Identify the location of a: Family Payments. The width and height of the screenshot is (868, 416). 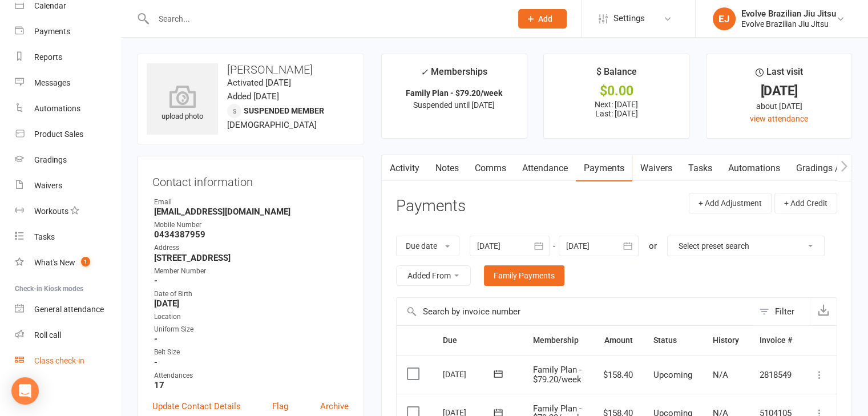
(524, 276).